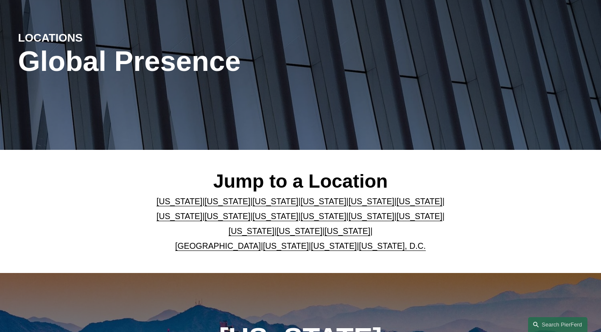  What do you see at coordinates (206, 61) in the screenshot?
I see `h1: Global Presence` at bounding box center [206, 61].